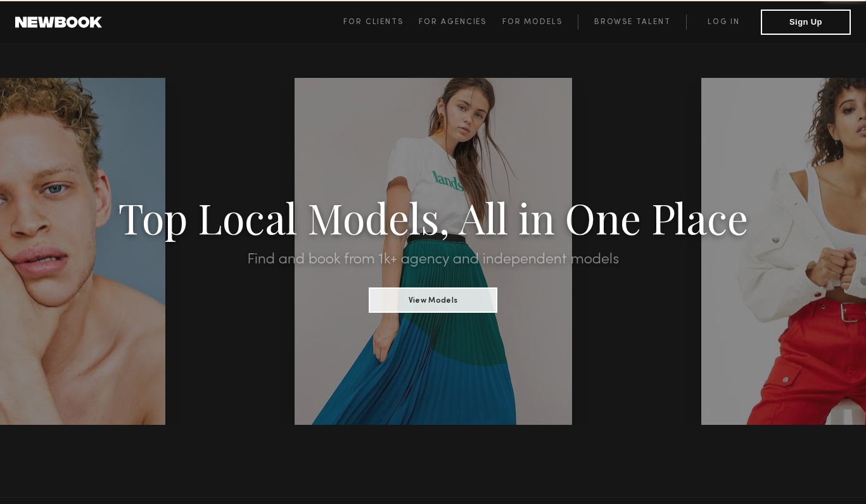 The width and height of the screenshot is (866, 504). Describe the element at coordinates (433, 299) in the screenshot. I see `a: View Models` at that location.